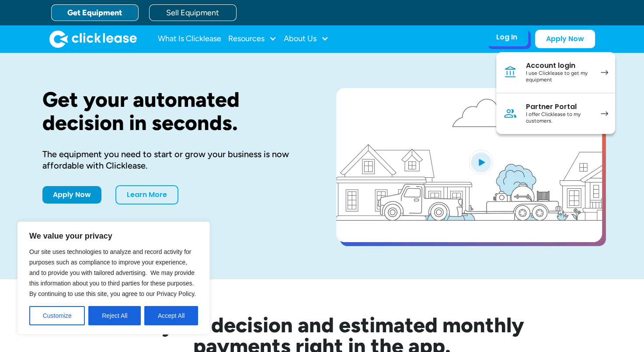  What do you see at coordinates (114, 278) in the screenshot?
I see `div: We value your privacy` at bounding box center [114, 278].